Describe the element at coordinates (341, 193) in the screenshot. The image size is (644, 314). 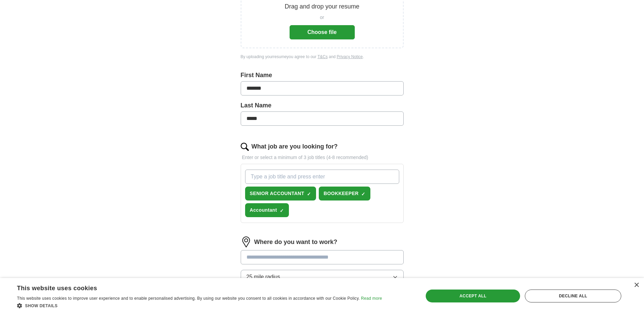
I see `span: BOOKKEEPER` at that location.